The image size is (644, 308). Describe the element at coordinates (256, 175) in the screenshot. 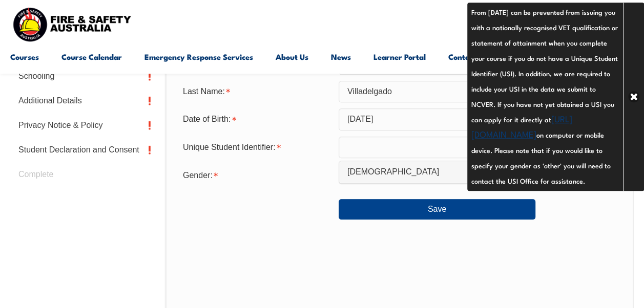

I see `div: Gender is required.` at that location.